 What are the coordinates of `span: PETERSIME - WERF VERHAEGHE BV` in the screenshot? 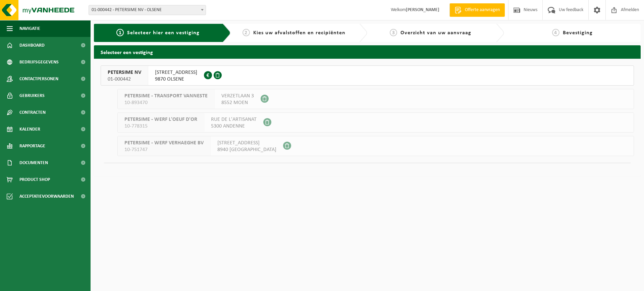 It's located at (164, 143).